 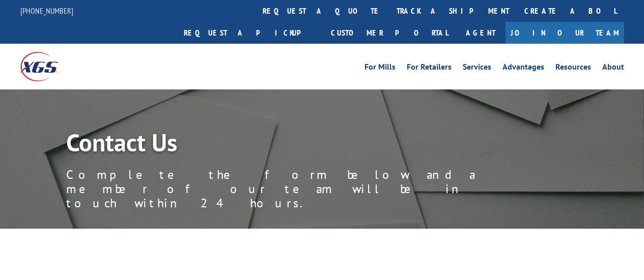 What do you see at coordinates (573, 69) in the screenshot?
I see `a: Resources` at bounding box center [573, 69].